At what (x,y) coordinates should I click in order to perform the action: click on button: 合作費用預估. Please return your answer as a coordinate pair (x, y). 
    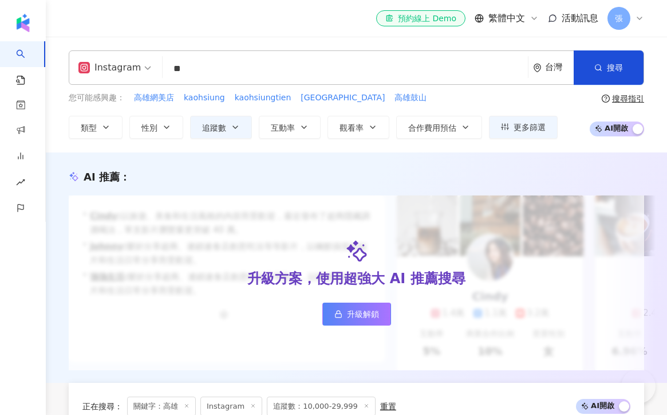
    Looking at the image, I should click on (439, 127).